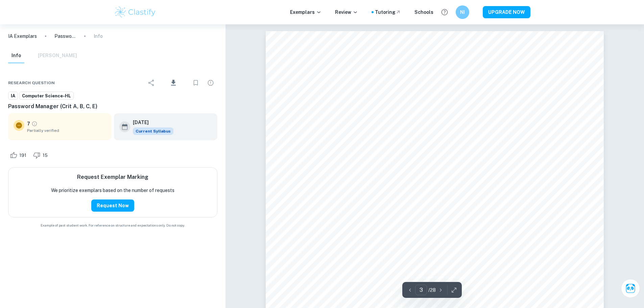 The height and width of the screenshot is (308, 644). What do you see at coordinates (22, 156) in the screenshot?
I see `span: 191` at bounding box center [22, 156].